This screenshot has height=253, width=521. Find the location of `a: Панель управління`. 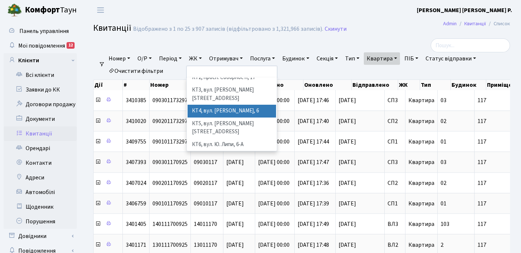

a: Панель управління is located at coordinates (40, 31).